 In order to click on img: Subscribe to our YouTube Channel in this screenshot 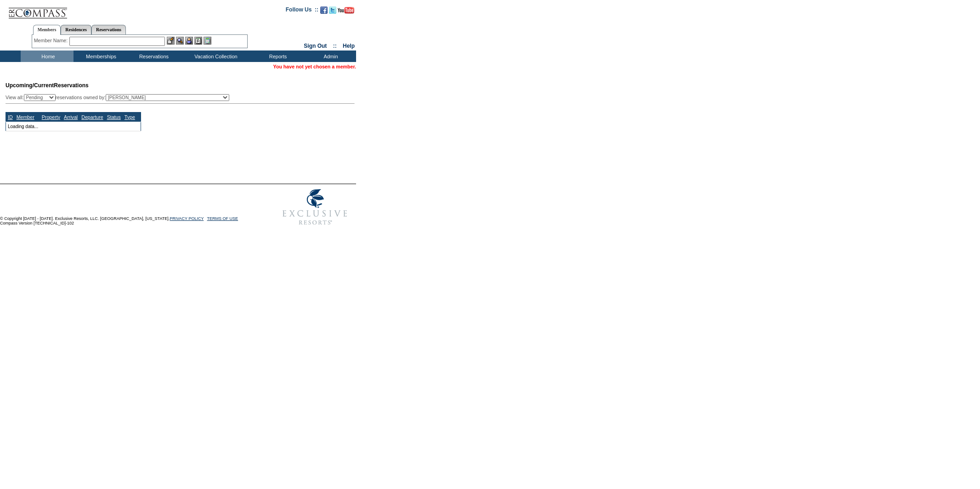, I will do `click(346, 10)`.